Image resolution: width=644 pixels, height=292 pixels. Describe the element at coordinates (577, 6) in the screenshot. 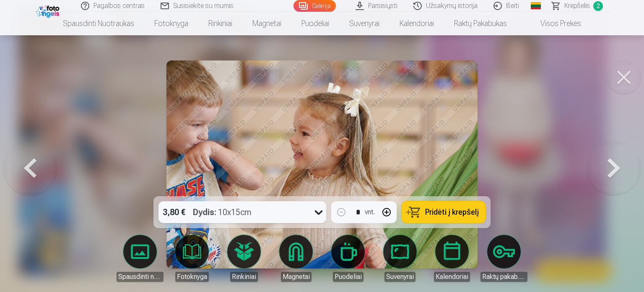

I see `span: Krepšelis` at that location.